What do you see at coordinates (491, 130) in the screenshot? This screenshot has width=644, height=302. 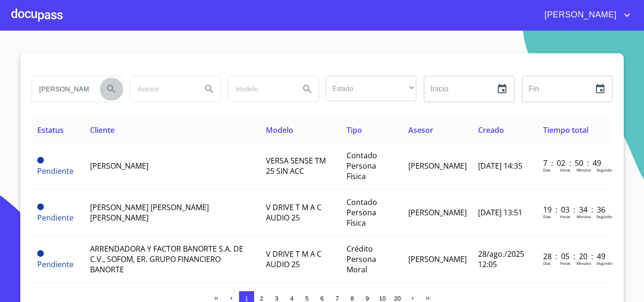 I see `span: Creado` at bounding box center [491, 130].